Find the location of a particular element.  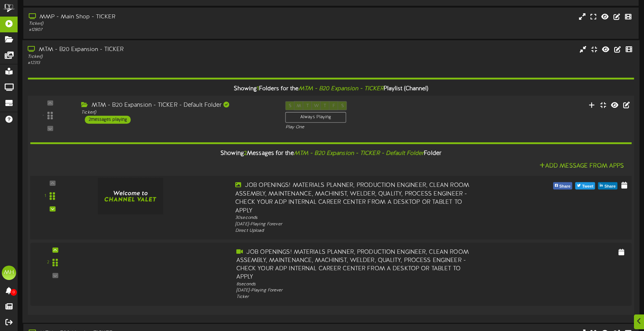

i: MTM - B20 Expansion - TICKER - Default Folder is located at coordinates (359, 153).